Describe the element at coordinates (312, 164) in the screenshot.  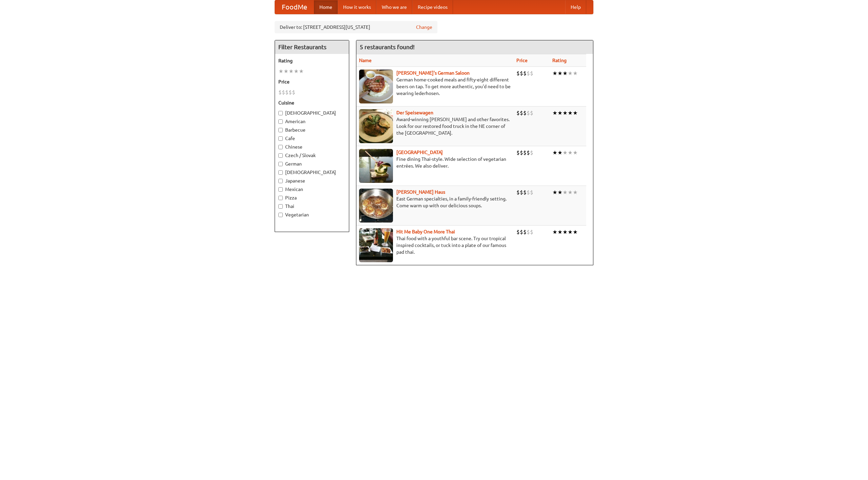
I see `label: German` at that location.